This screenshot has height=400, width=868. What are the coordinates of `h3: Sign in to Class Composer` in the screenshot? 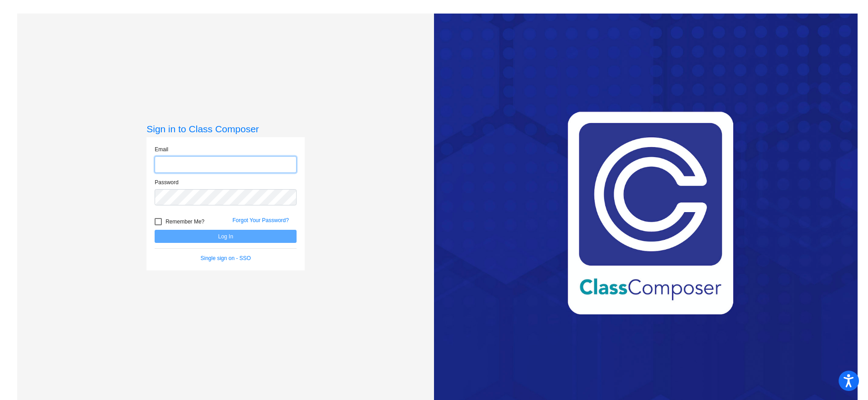 It's located at (225, 128).